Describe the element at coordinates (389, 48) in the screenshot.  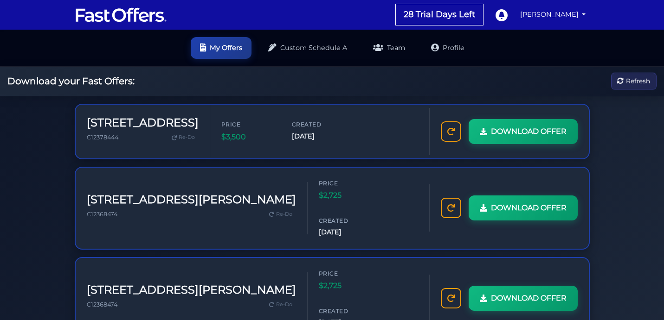
I see `a: Team` at that location.